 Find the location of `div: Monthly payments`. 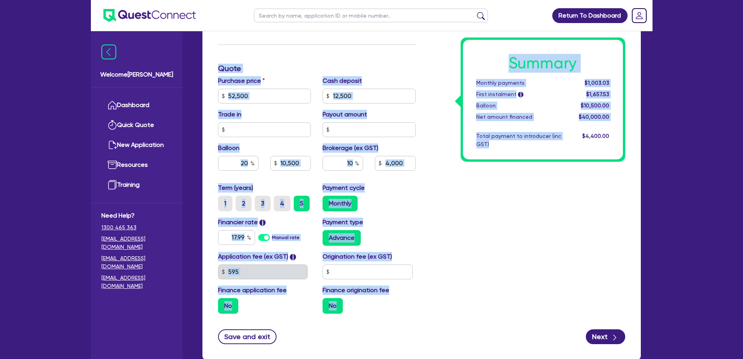

div: Monthly payments is located at coordinates (519, 83).